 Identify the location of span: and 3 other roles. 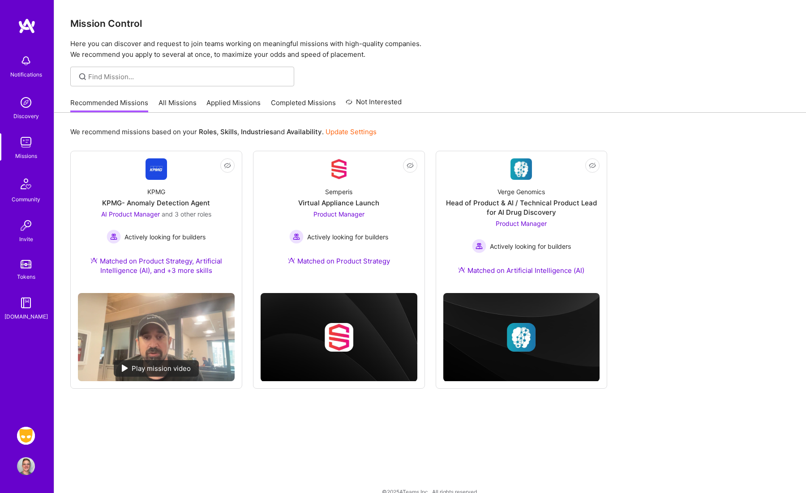
(186, 214).